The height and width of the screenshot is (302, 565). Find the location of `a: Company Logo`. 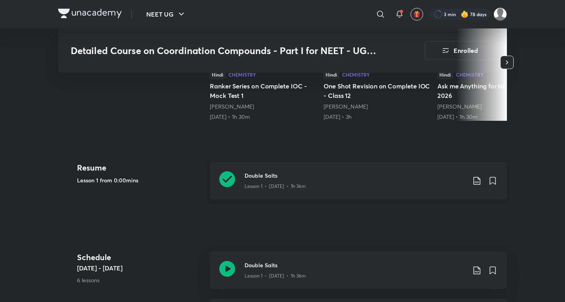

a: Company Logo is located at coordinates (90, 14).